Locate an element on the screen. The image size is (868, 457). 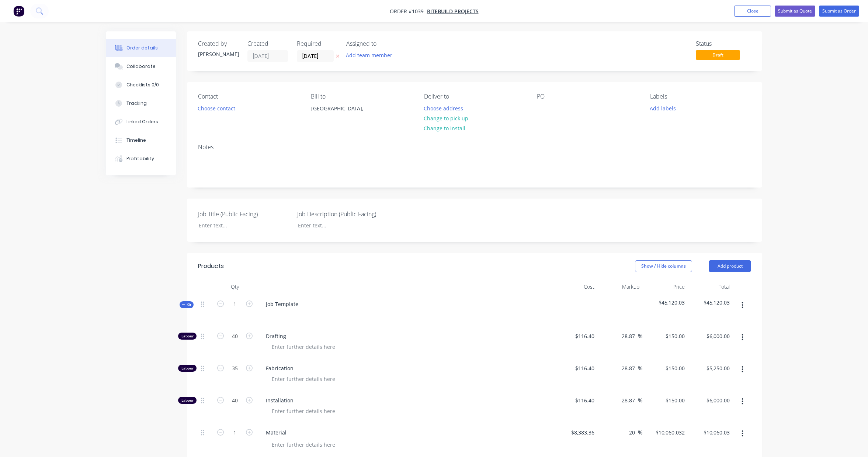
button: Show / Hide columns is located at coordinates (664, 266).